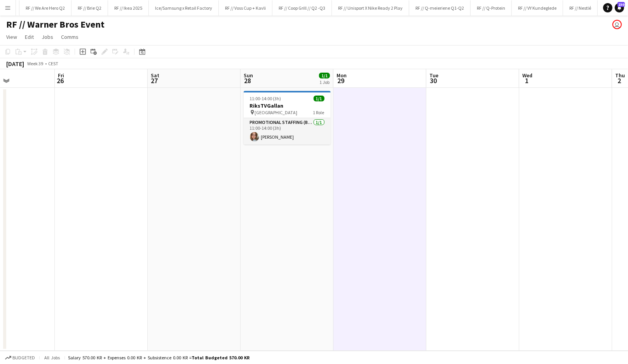  What do you see at coordinates (527, 76) in the screenshot?
I see `span: Wed` at bounding box center [527, 76].